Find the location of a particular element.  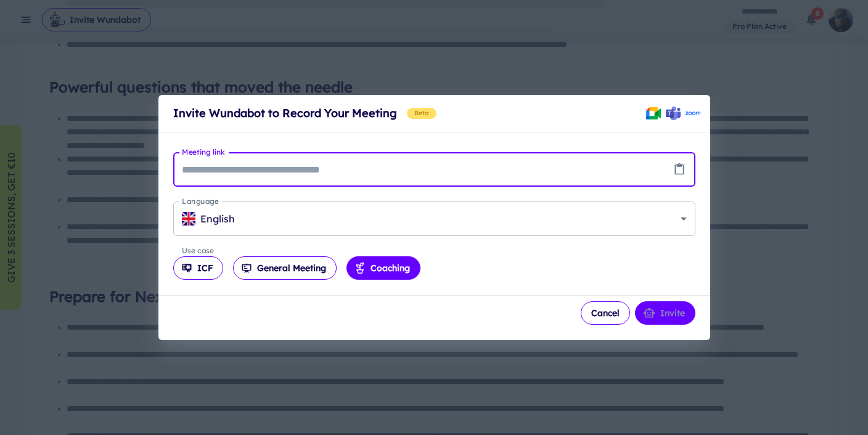

label: Language is located at coordinates (200, 201).